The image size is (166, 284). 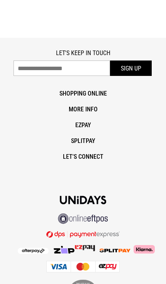 I want to click on img: online eftpos, so click(x=83, y=218).